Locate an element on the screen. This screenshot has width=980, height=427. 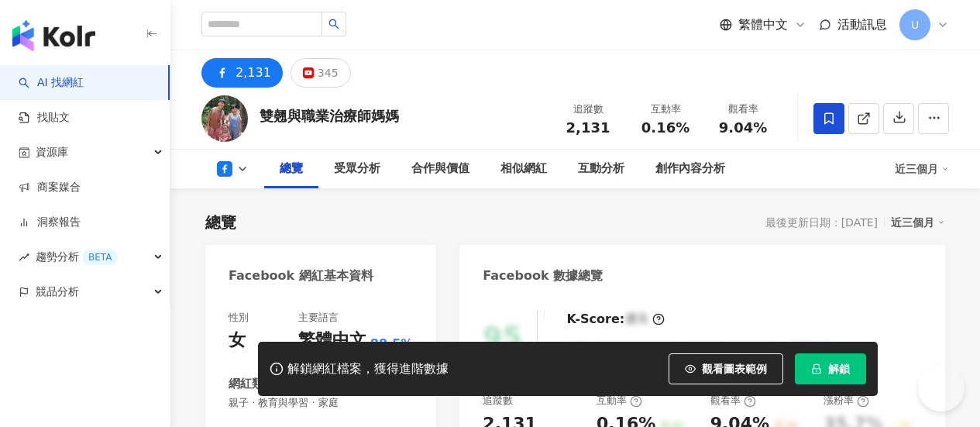
button: 解鎖 is located at coordinates (830, 368).